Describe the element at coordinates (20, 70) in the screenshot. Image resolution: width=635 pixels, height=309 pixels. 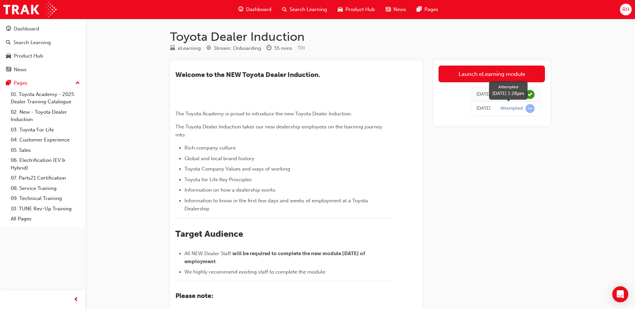
I see `div: News` at that location.